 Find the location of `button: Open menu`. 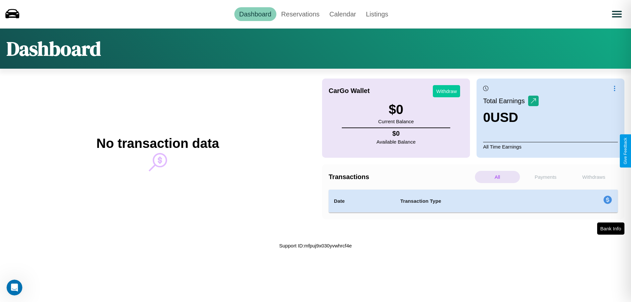

button: Open menu is located at coordinates (617, 14).